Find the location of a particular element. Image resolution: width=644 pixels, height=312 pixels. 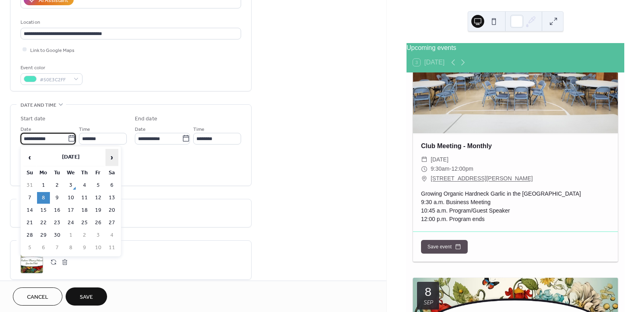

button: Cancel is located at coordinates (38, 297).